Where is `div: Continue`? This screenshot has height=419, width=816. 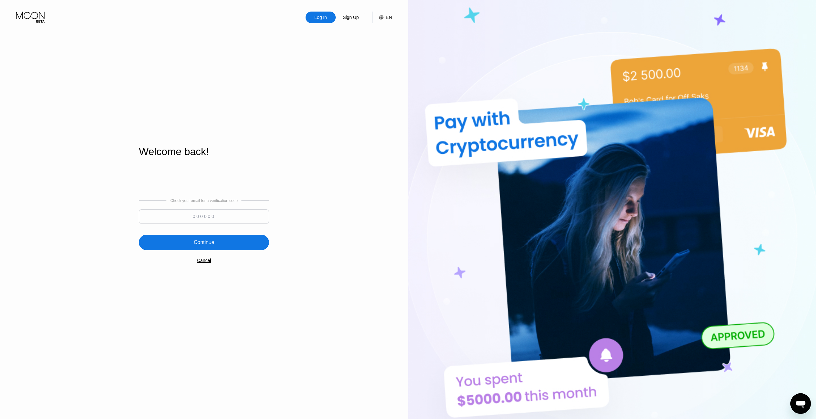
div: Continue is located at coordinates (204, 242).